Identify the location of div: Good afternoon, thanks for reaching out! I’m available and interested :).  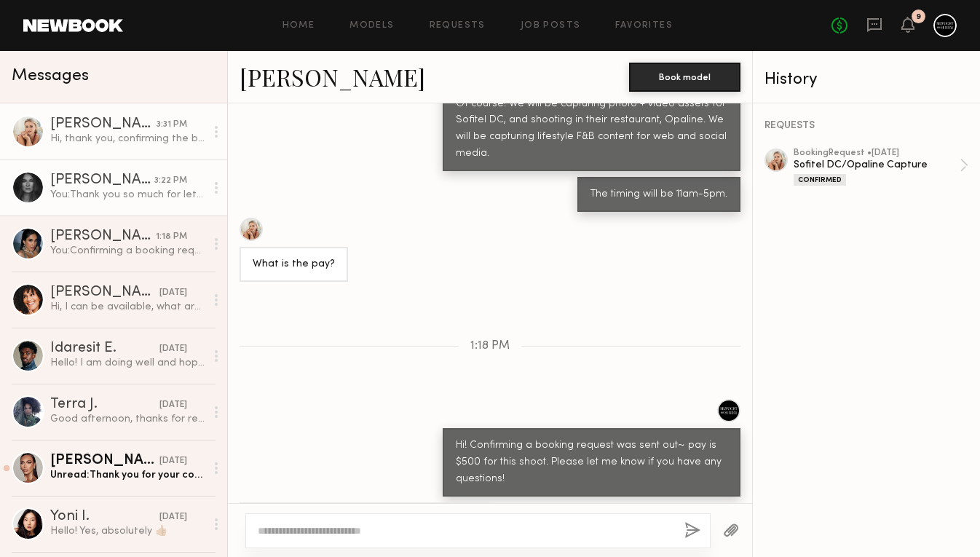
(127, 419).